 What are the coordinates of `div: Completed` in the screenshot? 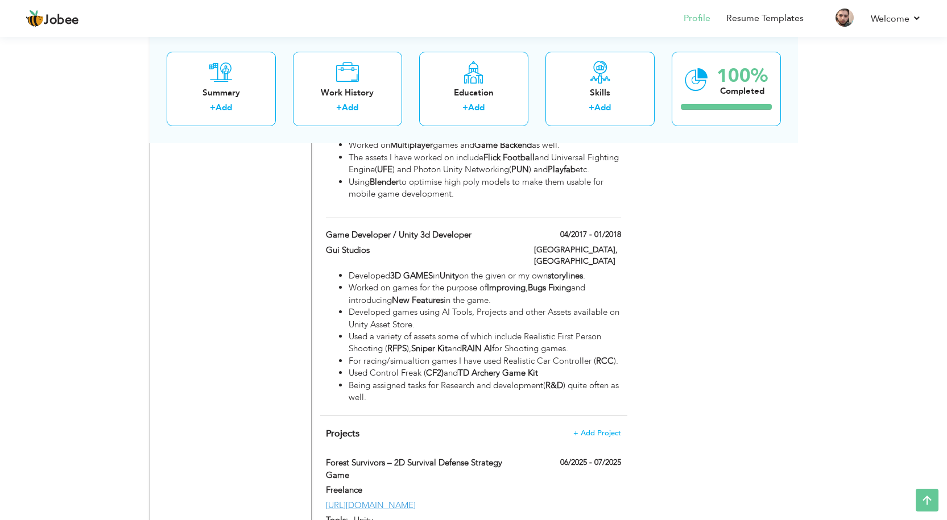 It's located at (742, 90).